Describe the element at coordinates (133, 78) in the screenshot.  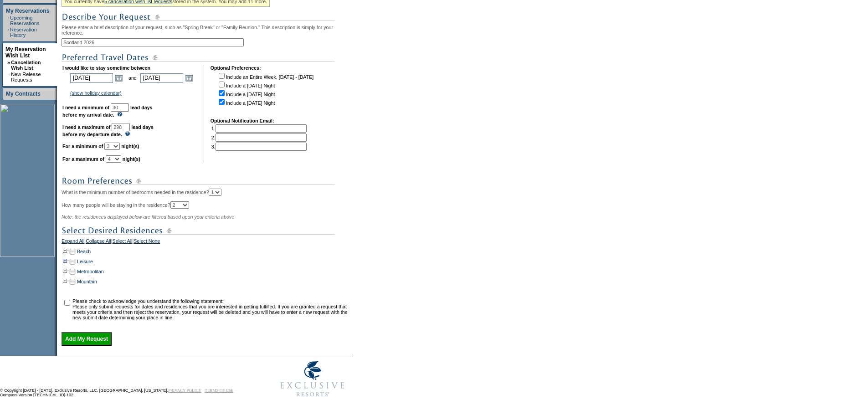
I see `td: and` at that location.